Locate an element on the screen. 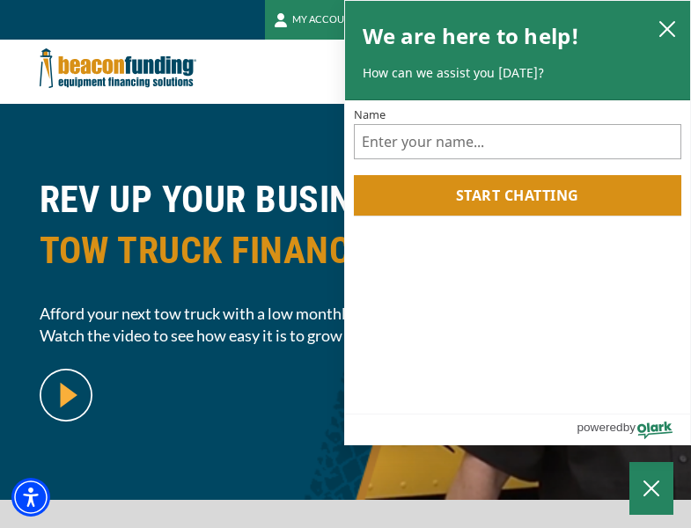 The width and height of the screenshot is (691, 528). span: TOW TRUCK FINANCING is located at coordinates (346, 251).